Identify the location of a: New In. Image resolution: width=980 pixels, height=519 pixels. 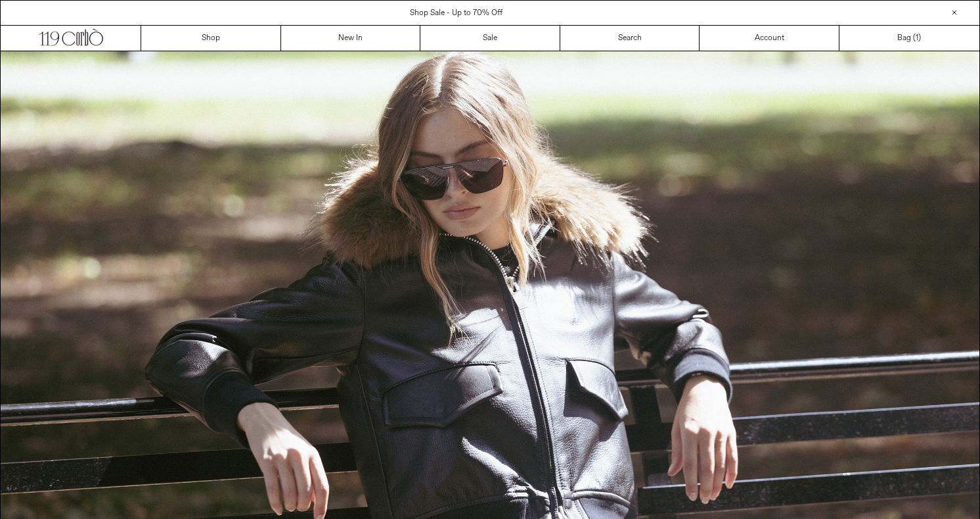
(351, 38).